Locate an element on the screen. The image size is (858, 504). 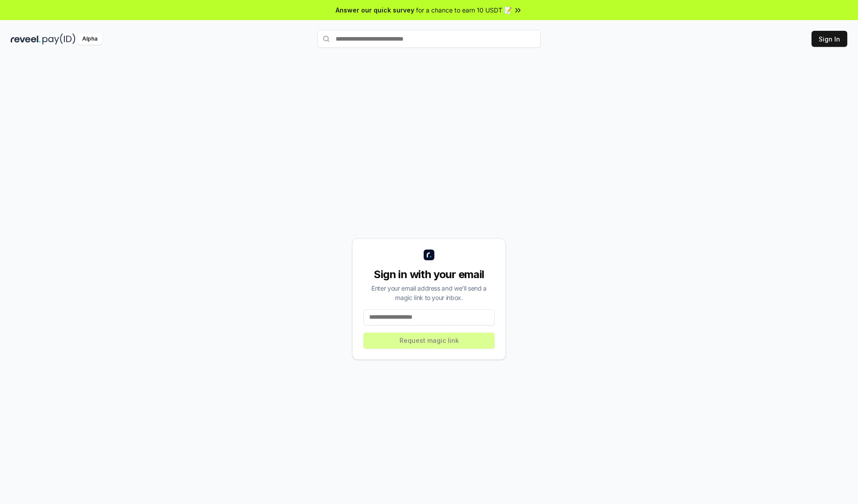
div: Sign in with your email is located at coordinates (429, 274).